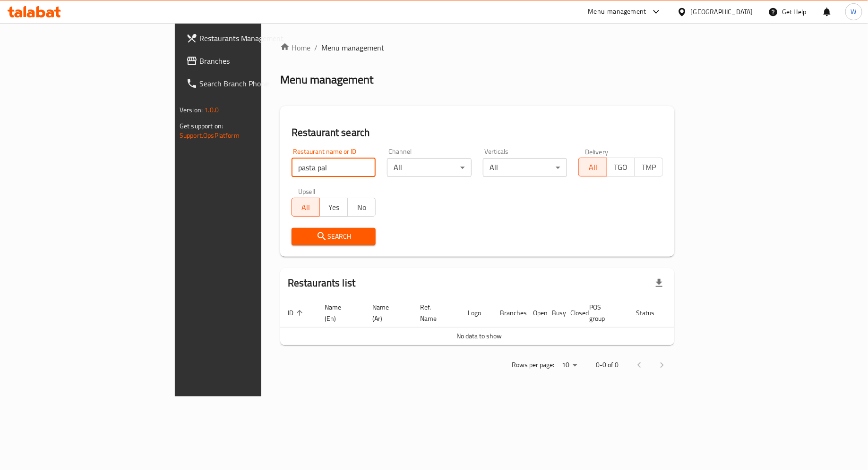 This screenshot has height=470, width=868. What do you see at coordinates (434, 313) in the screenshot?
I see `span: Ref. Name` at bounding box center [434, 313].